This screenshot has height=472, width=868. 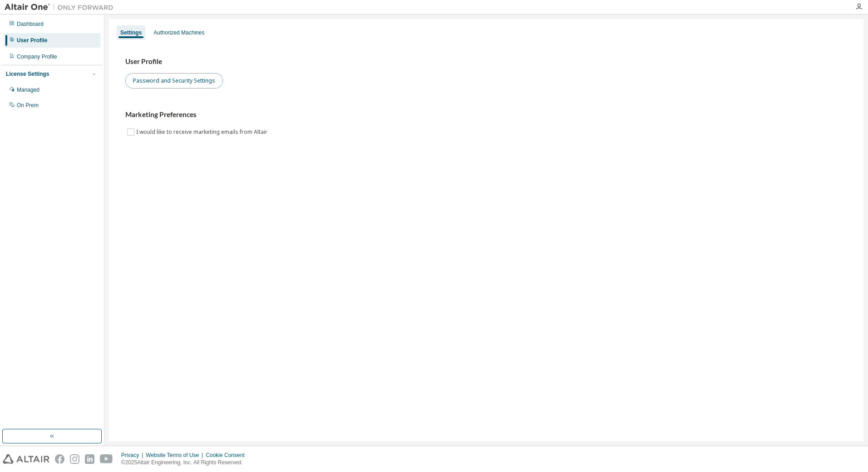 I want to click on button: Password and Security Settings, so click(x=174, y=81).